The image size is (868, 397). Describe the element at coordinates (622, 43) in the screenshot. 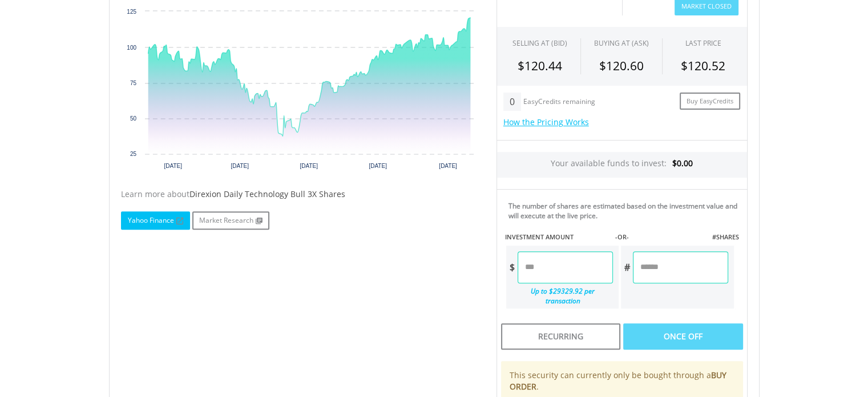

I see `span: BUYING AT (ASK)` at that location.